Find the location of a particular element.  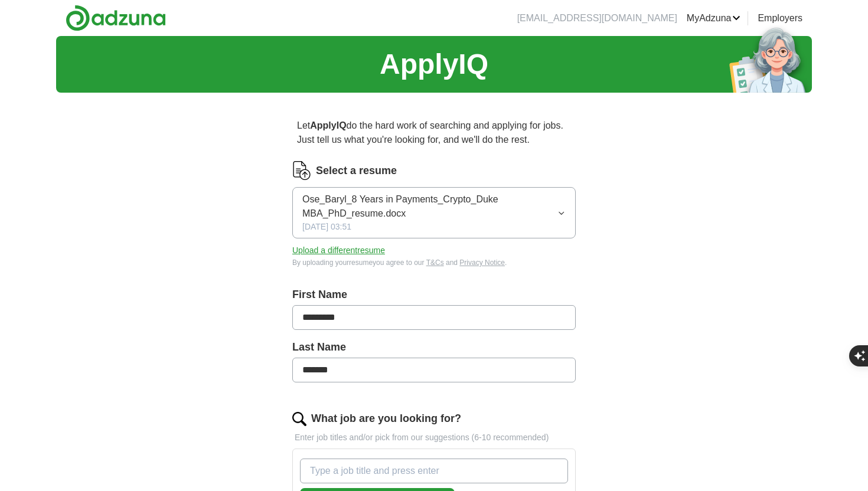

a: T&Cs is located at coordinates (435, 263).